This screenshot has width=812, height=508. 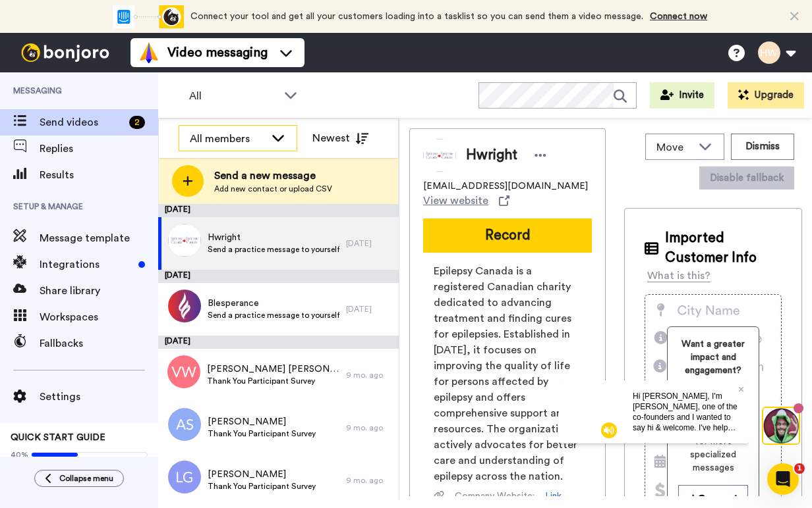 I want to click on span: Collapse menu, so click(x=86, y=479).